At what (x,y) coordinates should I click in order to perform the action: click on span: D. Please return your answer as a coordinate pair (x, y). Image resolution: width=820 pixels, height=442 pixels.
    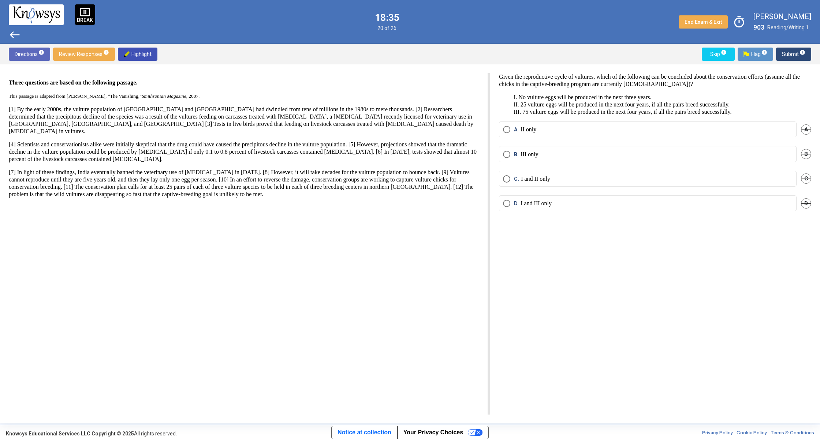
    Looking at the image, I should click on (806, 203).